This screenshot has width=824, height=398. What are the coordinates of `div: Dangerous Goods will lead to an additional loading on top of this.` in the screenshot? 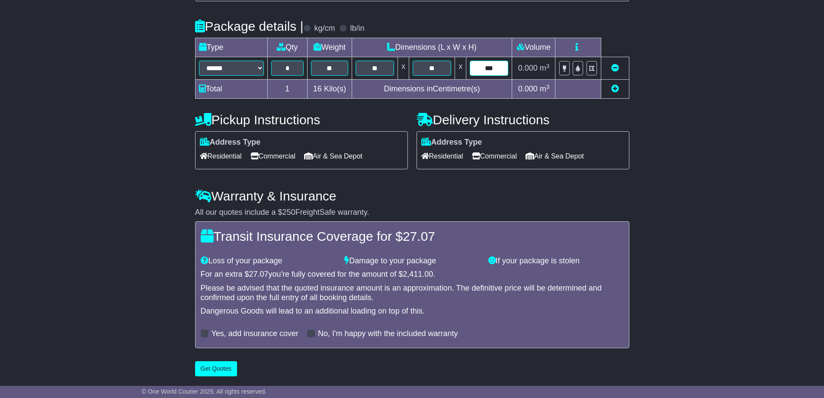 It's located at (412, 311).